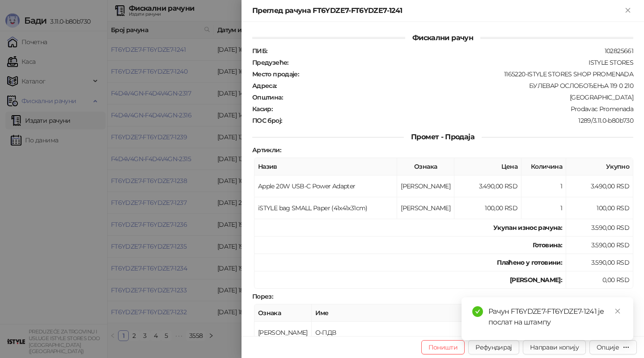  Describe the element at coordinates (270, 63) in the screenshot. I see `strong: Предузеће :` at that location.